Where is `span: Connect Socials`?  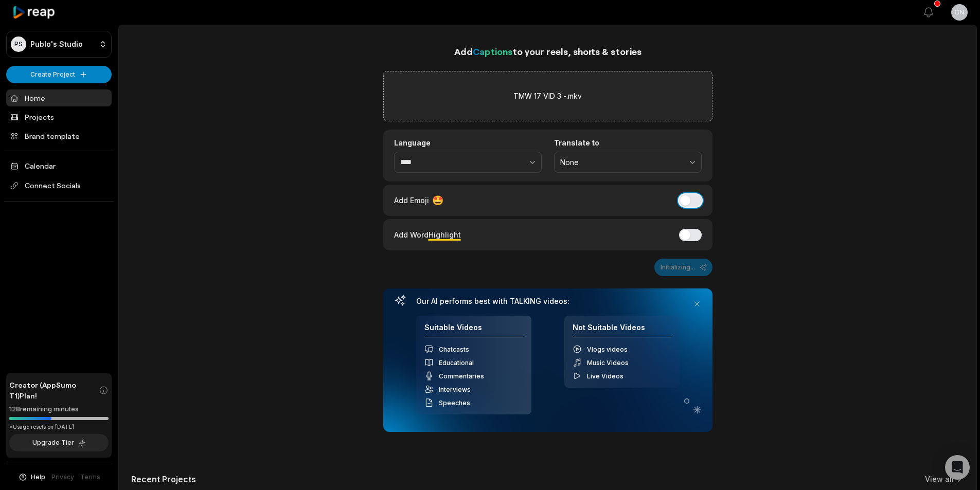
span: Connect Socials is located at coordinates (58, 186).